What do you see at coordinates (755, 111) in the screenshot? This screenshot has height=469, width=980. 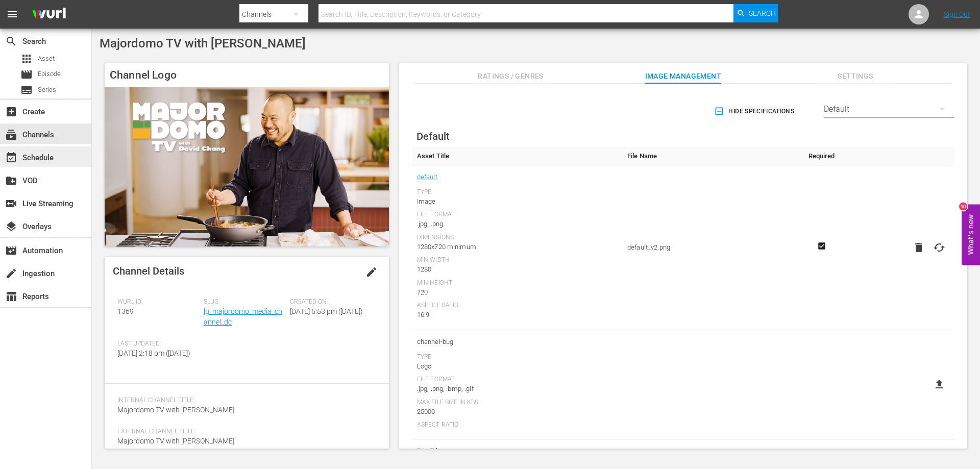 I see `button: Hide Specifications` at bounding box center [755, 111].